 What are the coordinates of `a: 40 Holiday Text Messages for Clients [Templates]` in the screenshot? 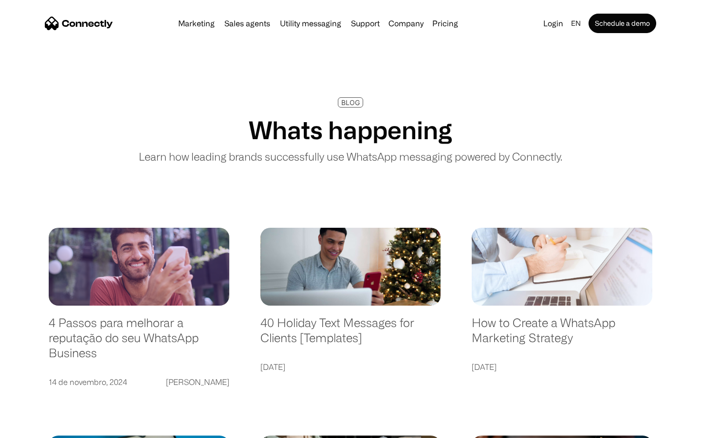 It's located at (350, 335).